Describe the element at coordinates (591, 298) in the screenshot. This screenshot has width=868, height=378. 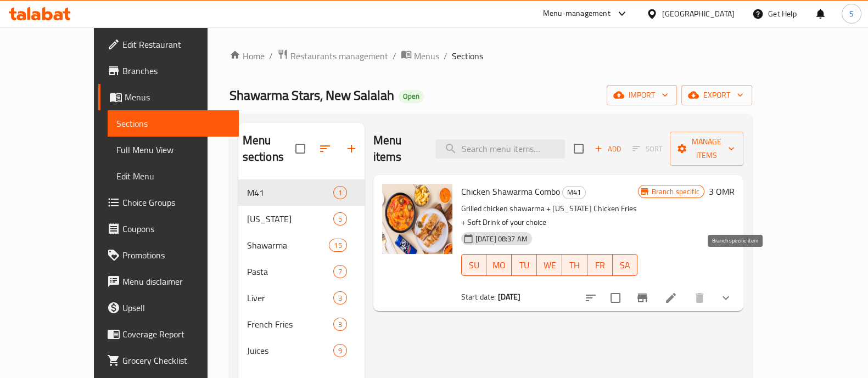
I see `button: sort-choices` at that location.